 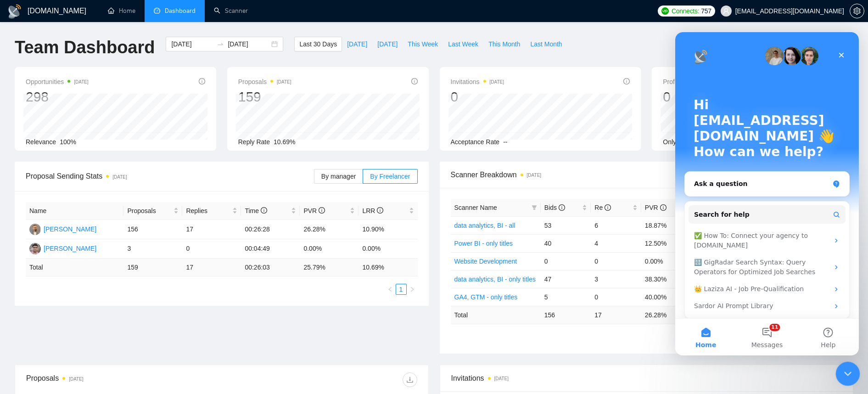 What do you see at coordinates (546, 44) in the screenshot?
I see `span: Last Month` at bounding box center [546, 44].